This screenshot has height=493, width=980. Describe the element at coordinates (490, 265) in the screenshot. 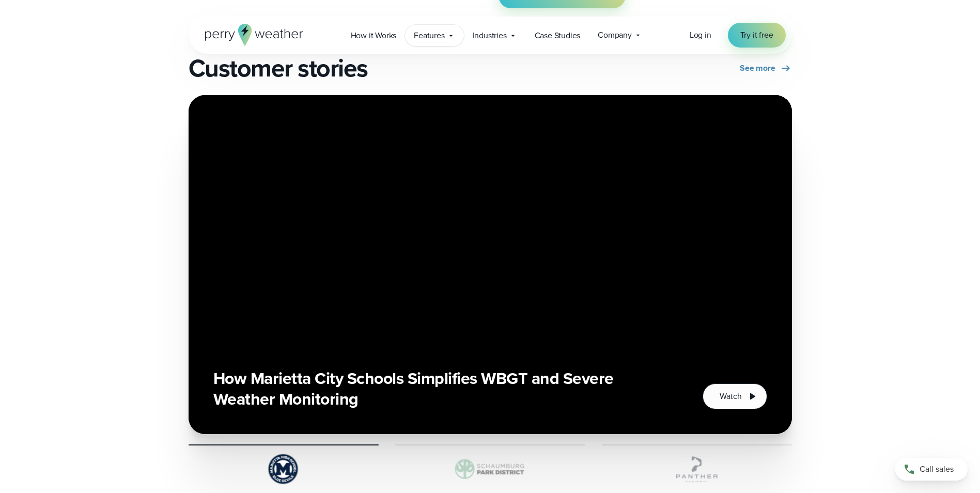

I see `div: slideshow` at that location.